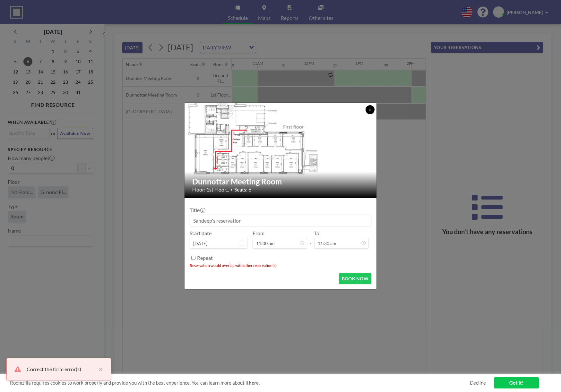 The width and height of the screenshot is (561, 392). I want to click on span: Floor: 1st Floor..., so click(211, 190).